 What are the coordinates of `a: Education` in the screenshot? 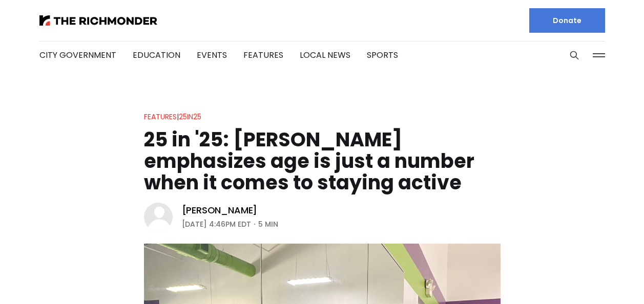 It's located at (156, 55).